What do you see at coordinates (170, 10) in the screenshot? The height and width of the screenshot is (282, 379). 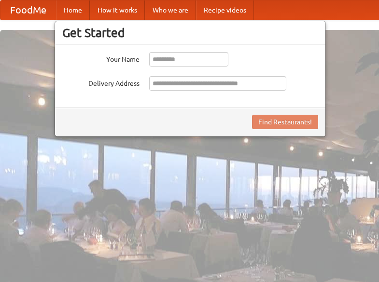 I see `a: Who we are` at bounding box center [170, 10].